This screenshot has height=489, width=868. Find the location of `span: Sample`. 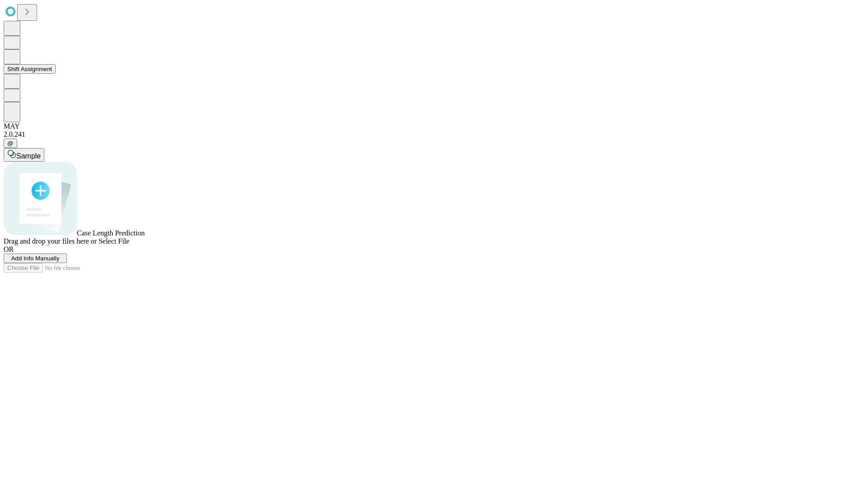

span: Sample is located at coordinates (29, 156).